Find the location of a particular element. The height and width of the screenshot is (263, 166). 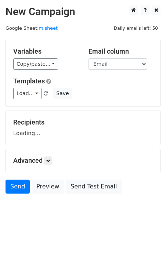

div: Loading... is located at coordinates (83, 128).